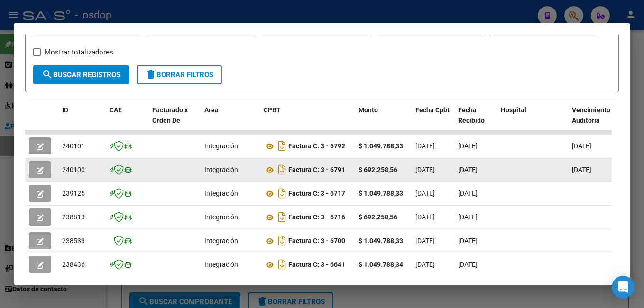 The width and height of the screenshot is (644, 308). What do you see at coordinates (590, 121) in the screenshot?
I see `datatable-header-cell: Vencimiento Auditoría` at bounding box center [590, 121].